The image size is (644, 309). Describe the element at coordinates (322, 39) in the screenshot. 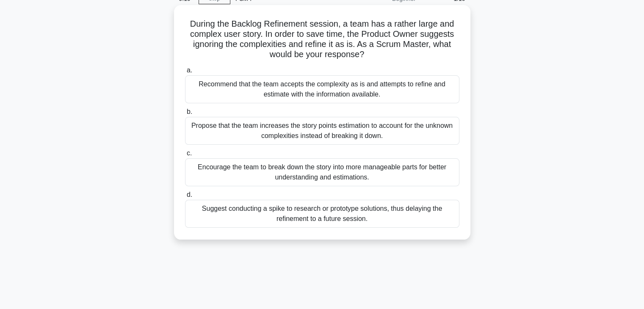

I see `h5: During the Backlog Refinement session, a team has a rather large and complex user story. In order...` at that location.